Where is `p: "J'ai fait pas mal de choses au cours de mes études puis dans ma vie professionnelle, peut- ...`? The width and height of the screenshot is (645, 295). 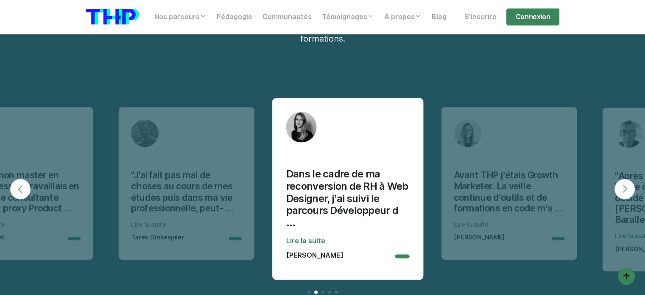
p: "J'ai fait pas mal de choses au cours de mes études puis dans ma vie professionnelle, peut- ... is located at coordinates (186, 192).